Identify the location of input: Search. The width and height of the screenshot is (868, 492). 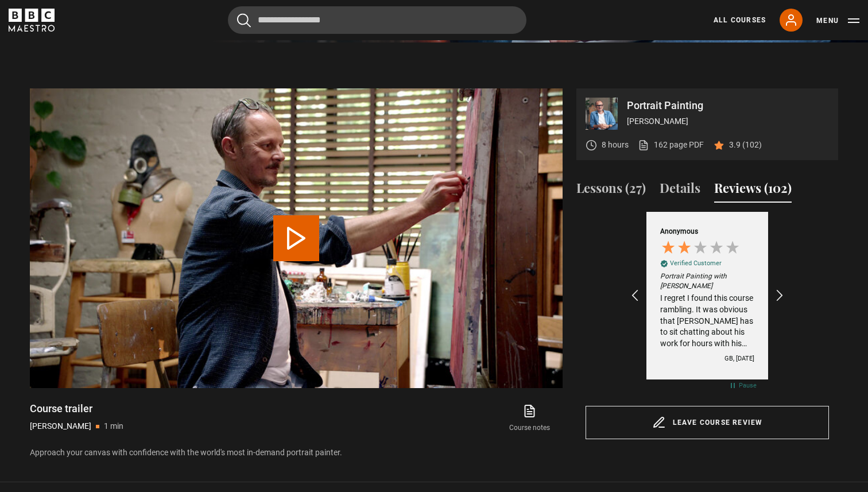
(377, 20).